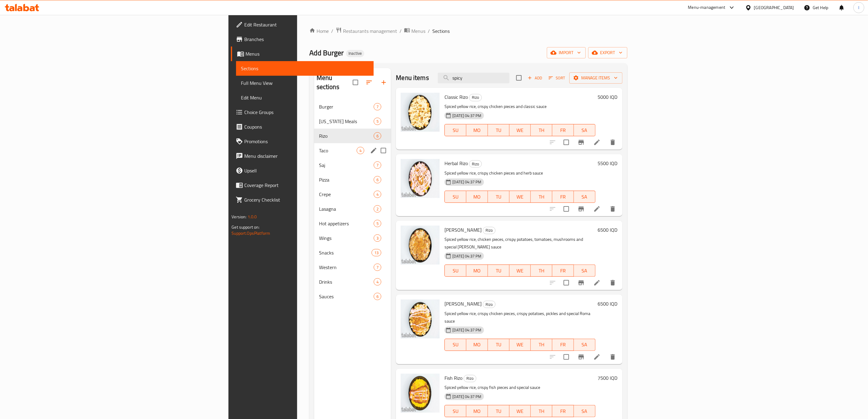 The width and height of the screenshot is (868, 419). I want to click on span: 5, so click(377, 121).